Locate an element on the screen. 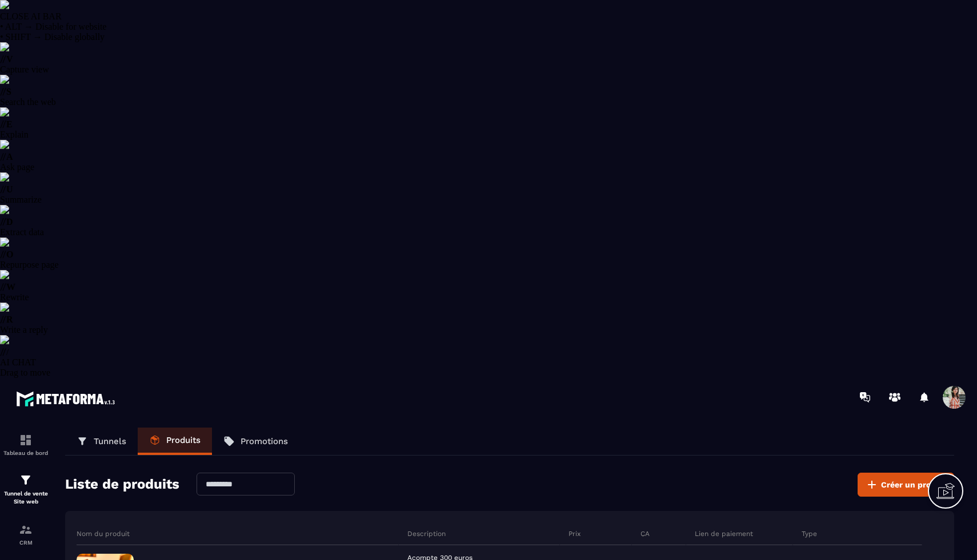  a: Tunnels is located at coordinates (101, 441).